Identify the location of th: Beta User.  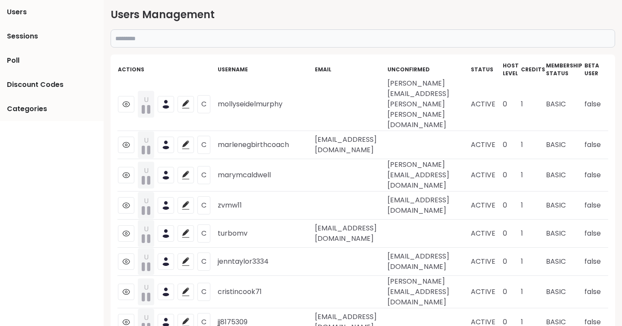
(596, 70).